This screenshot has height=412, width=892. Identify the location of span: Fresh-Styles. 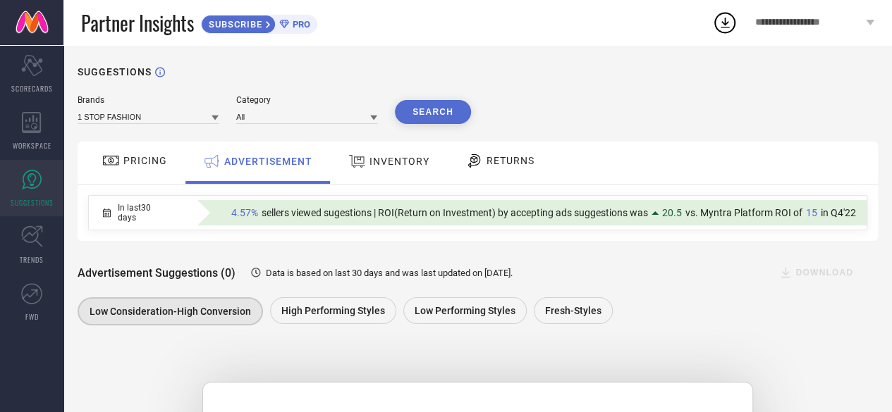
(573, 311).